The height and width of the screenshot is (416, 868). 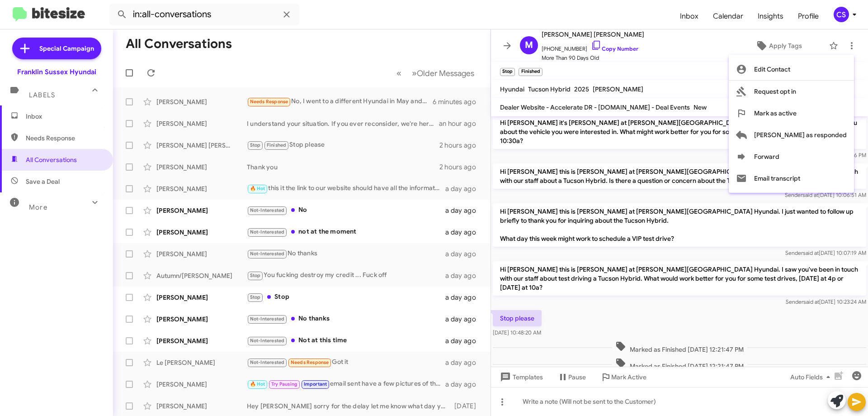 What do you see at coordinates (775, 92) in the screenshot?
I see `span: Request opt in` at bounding box center [775, 92].